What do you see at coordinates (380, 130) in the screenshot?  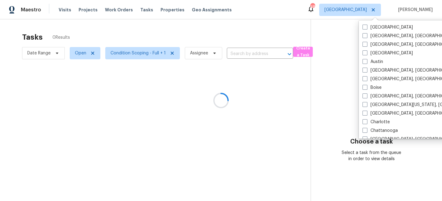 I see `label: Chattanooga` at bounding box center [380, 130].